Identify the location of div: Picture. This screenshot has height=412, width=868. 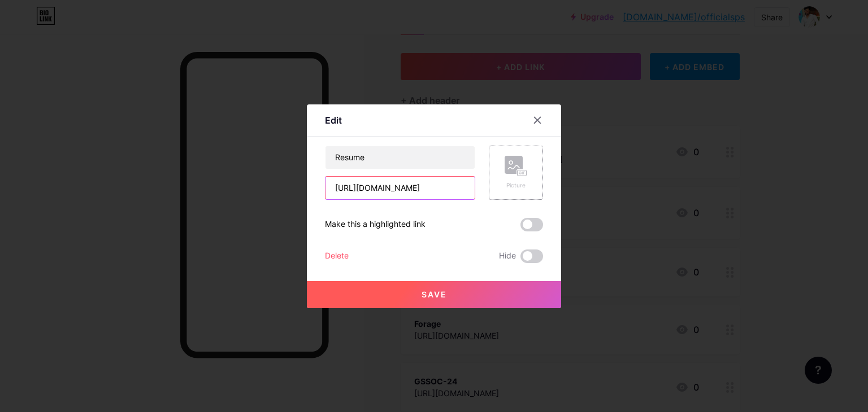
(516, 185).